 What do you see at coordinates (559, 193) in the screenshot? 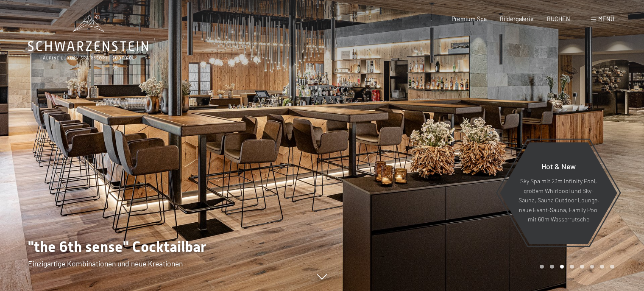
I see `a: Hot & New Sky Spa mit 23m Infinity Pool, großem Whirlpool und Sky-Sauna, Sauna Outdoor Lounge, ne...` at bounding box center [559, 193].